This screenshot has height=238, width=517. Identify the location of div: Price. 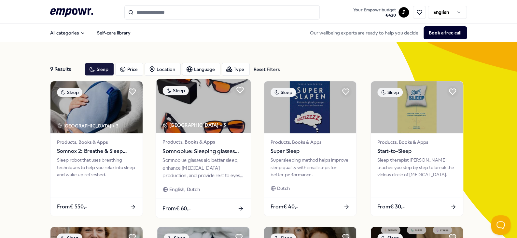
(129, 69).